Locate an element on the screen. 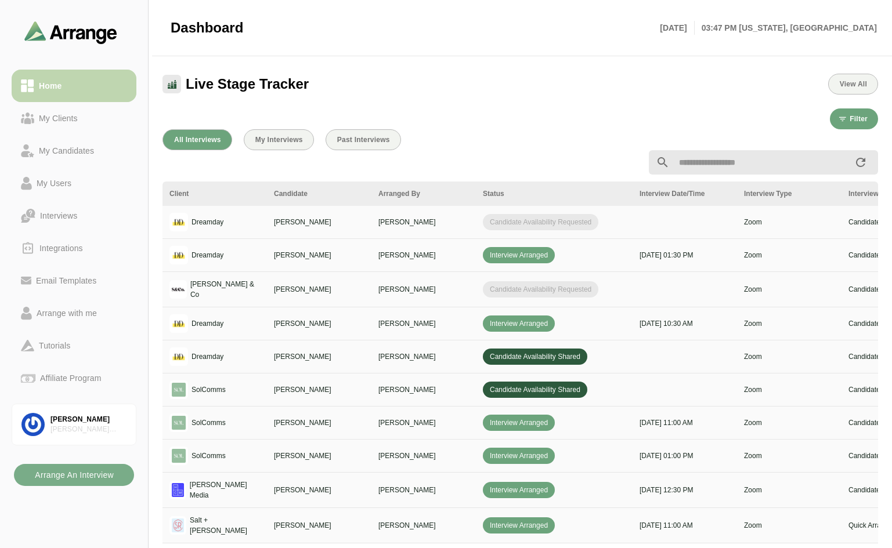 The image size is (892, 548). button: Past Interviews is located at coordinates (363, 140).